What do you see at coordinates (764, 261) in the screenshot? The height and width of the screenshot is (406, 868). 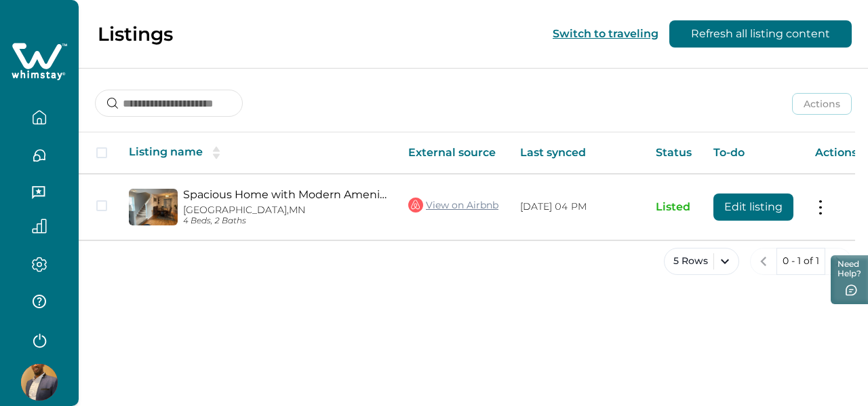 I see `button: previous page` at bounding box center [764, 261].